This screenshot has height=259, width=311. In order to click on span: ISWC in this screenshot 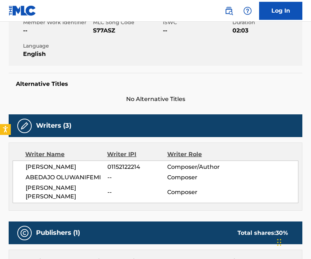, I will do `click(197, 22)`.